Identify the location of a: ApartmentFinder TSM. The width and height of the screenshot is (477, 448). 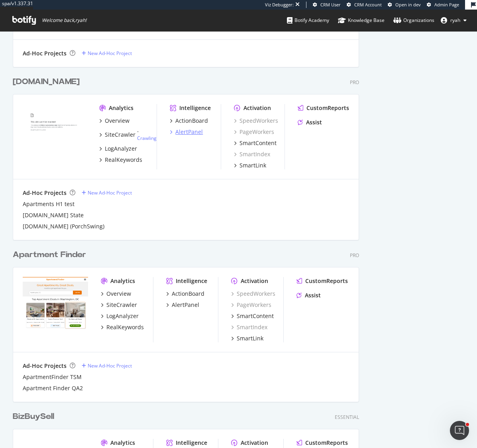
(52, 377).